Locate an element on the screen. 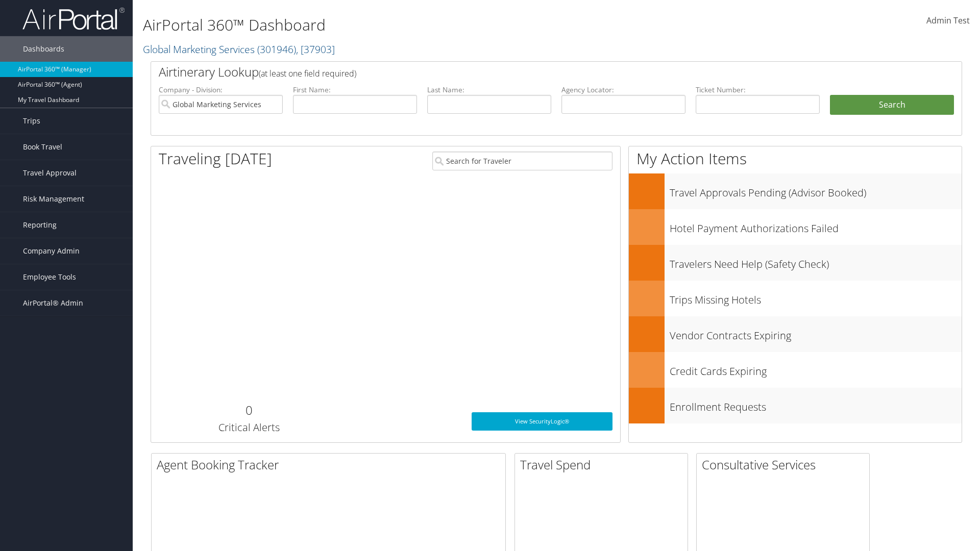  span: Reporting is located at coordinates (40, 225).